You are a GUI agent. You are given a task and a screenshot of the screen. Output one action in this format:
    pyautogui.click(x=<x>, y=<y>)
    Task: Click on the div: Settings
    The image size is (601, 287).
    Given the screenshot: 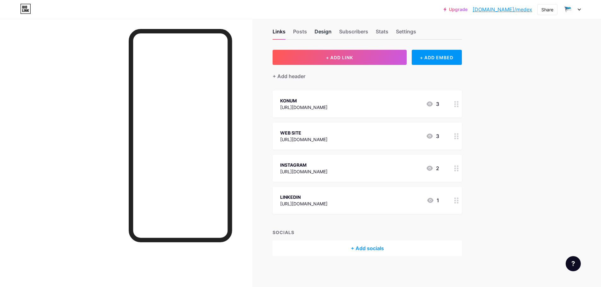 What is the action you would take?
    pyautogui.click(x=406, y=33)
    